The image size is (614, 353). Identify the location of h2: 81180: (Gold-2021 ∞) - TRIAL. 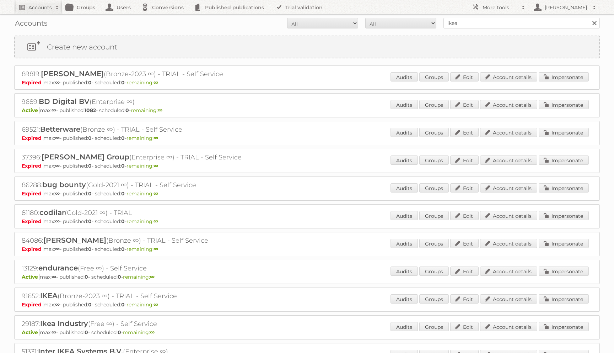
(146, 213).